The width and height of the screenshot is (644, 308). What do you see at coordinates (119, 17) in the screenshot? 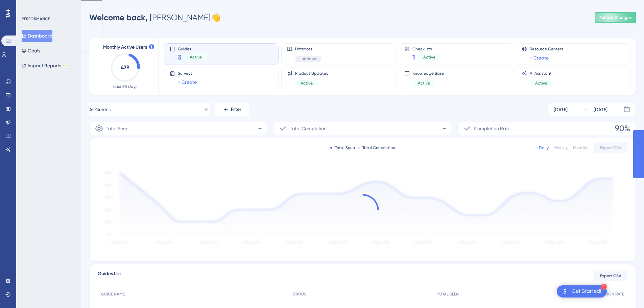
I see `span: Welcome back,` at bounding box center [119, 17].